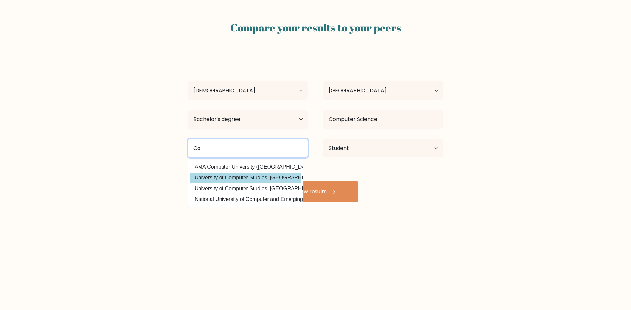 The width and height of the screenshot is (631, 310). What do you see at coordinates (248, 148) in the screenshot?
I see `input: Most relevant educational institution` at bounding box center [248, 148].